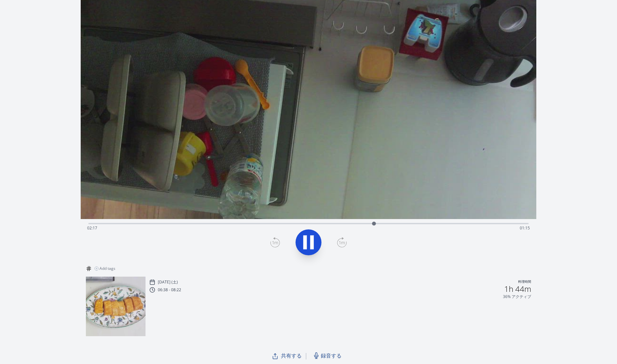 The height and width of the screenshot is (364, 617). Describe the element at coordinates (291, 356) in the screenshot. I see `span: 共有する` at that location.